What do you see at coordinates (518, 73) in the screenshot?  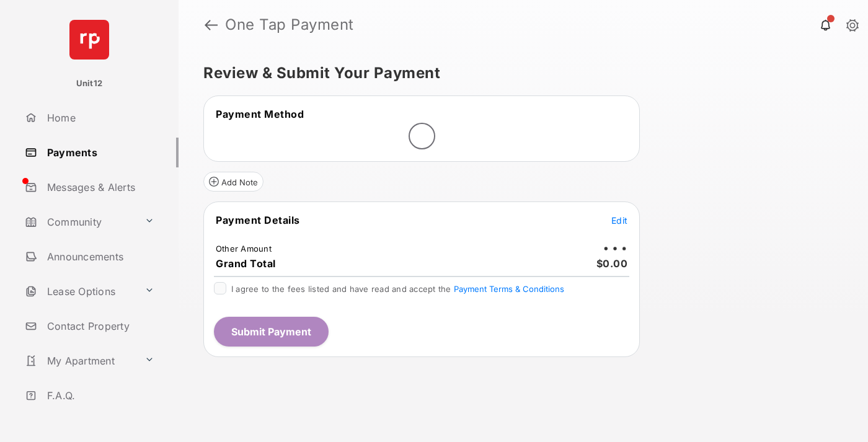 I see `h5: Review & Submit Your Payment` at bounding box center [518, 73].